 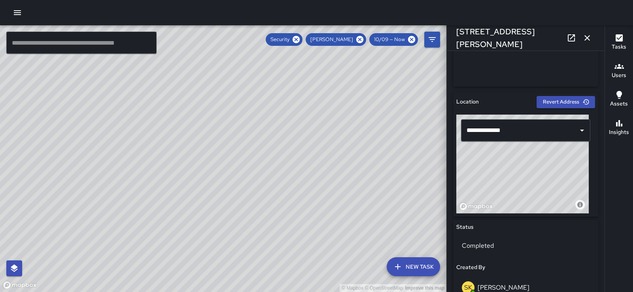 What do you see at coordinates (619, 71) in the screenshot?
I see `button: Users` at bounding box center [619, 71].